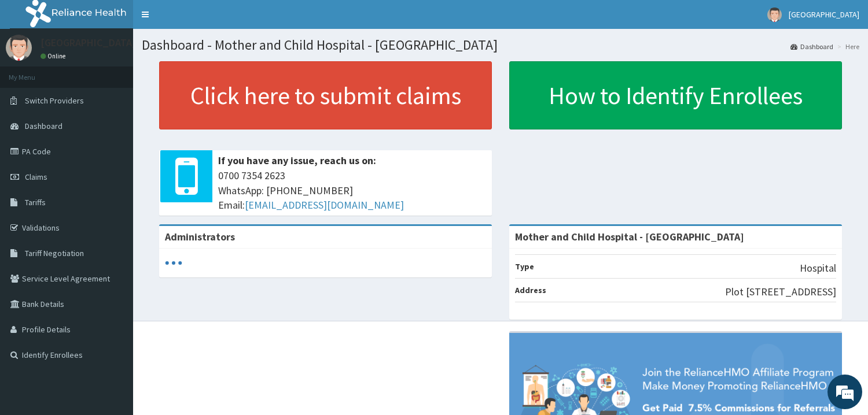  I want to click on a: Online, so click(55, 56).